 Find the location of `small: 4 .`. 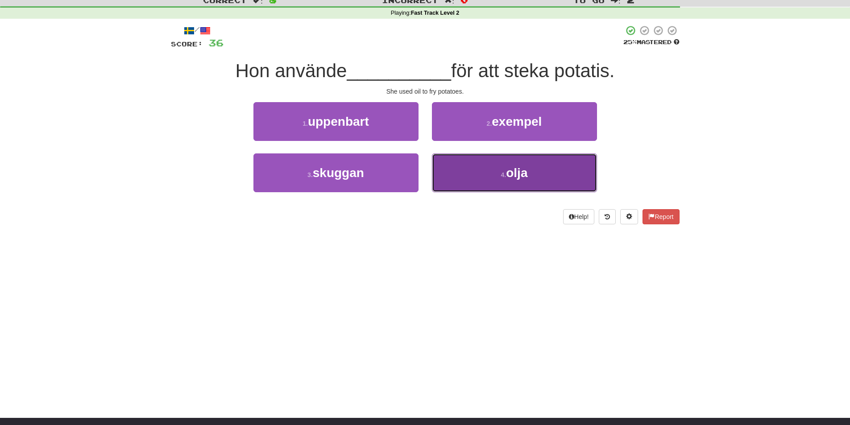

small: 4 . is located at coordinates (504, 175).